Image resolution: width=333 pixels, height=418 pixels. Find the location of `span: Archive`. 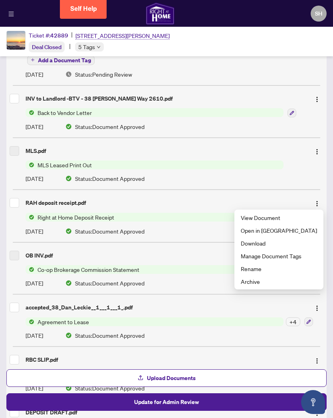

span: Archive is located at coordinates (279, 282).